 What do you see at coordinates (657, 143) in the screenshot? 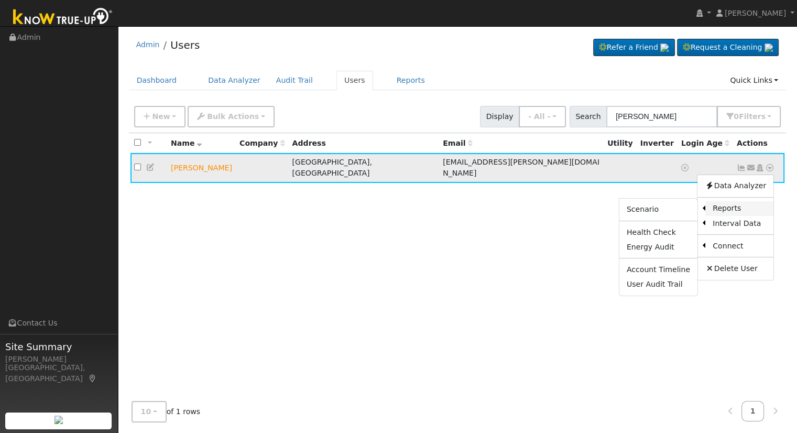
I see `div: Inverter` at bounding box center [657, 143].